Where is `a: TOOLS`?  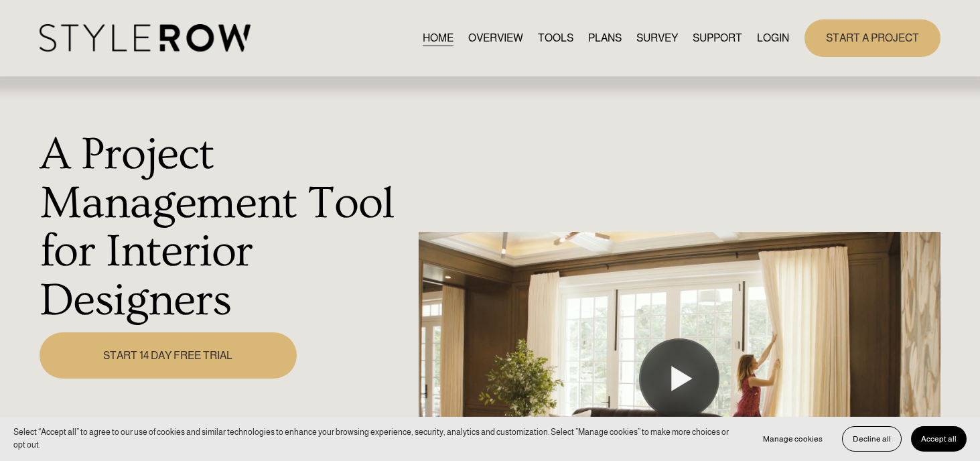
a: TOOLS is located at coordinates (556, 37).